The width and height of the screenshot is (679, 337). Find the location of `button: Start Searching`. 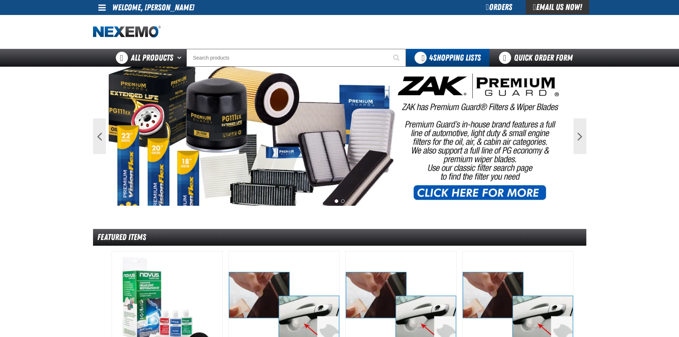

button: Start Searching is located at coordinates (397, 58).